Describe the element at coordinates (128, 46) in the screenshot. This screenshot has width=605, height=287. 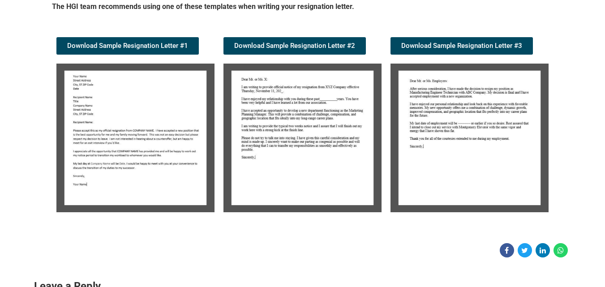
I see `a: Download Sample Resignation Letter #1` at that location.